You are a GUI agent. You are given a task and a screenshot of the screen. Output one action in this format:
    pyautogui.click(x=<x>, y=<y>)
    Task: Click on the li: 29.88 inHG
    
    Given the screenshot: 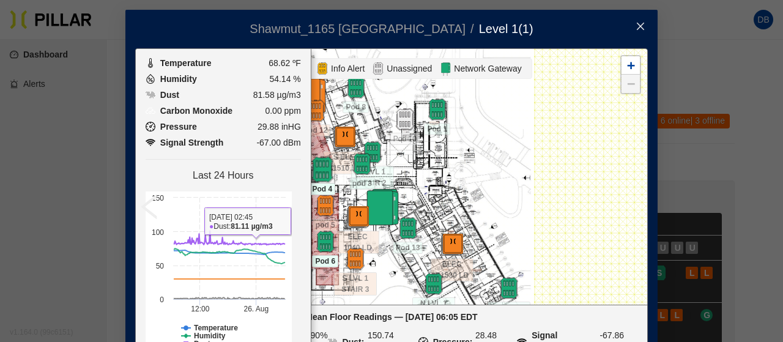 What is the action you would take?
    pyautogui.click(x=223, y=127)
    